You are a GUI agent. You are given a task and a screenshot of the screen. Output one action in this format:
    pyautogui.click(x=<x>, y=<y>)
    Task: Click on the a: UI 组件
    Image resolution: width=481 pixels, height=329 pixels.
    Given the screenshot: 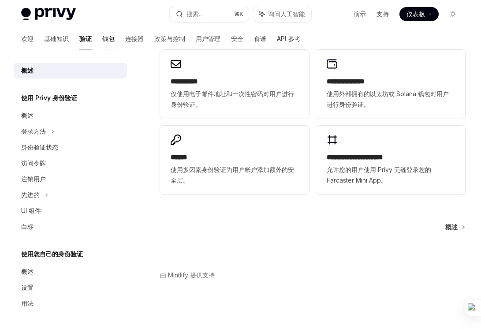 What is the action you would take?
    pyautogui.click(x=71, y=211)
    